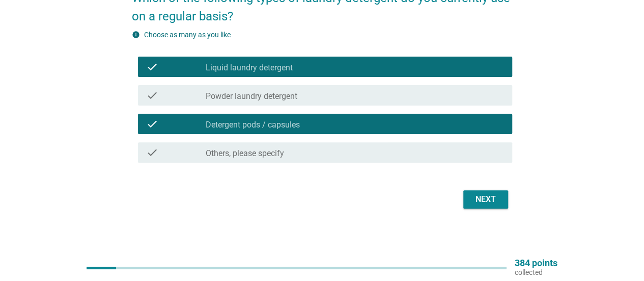 This screenshot has height=281, width=644. What do you see at coordinates (245, 153) in the screenshot?
I see `label: Others, please specify` at bounding box center [245, 153].